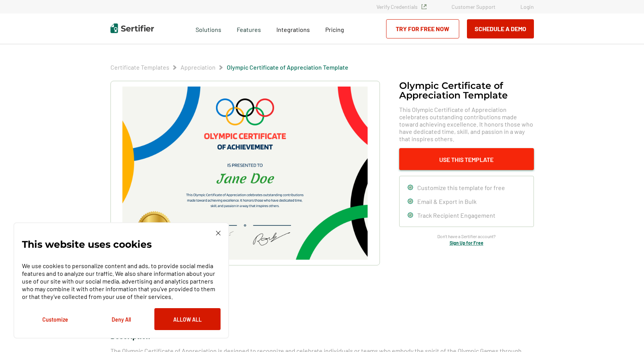 This screenshot has height=352, width=644. Describe the element at coordinates (625, 334) in the screenshot. I see `div: Chat Widget` at that location.